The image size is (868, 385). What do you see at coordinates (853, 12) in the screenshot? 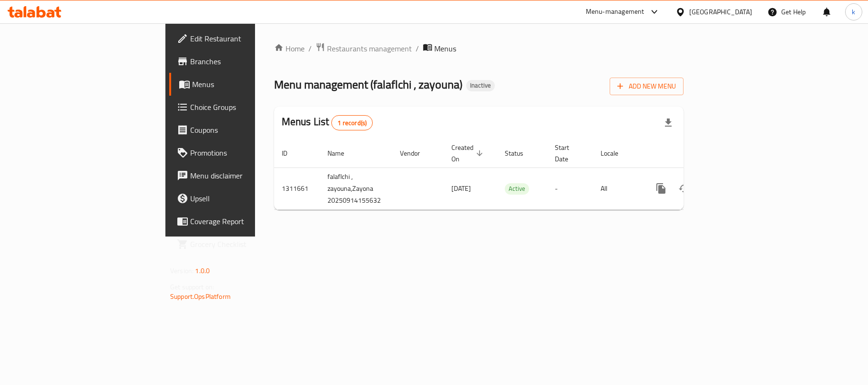
I see `span: k` at bounding box center [853, 12].